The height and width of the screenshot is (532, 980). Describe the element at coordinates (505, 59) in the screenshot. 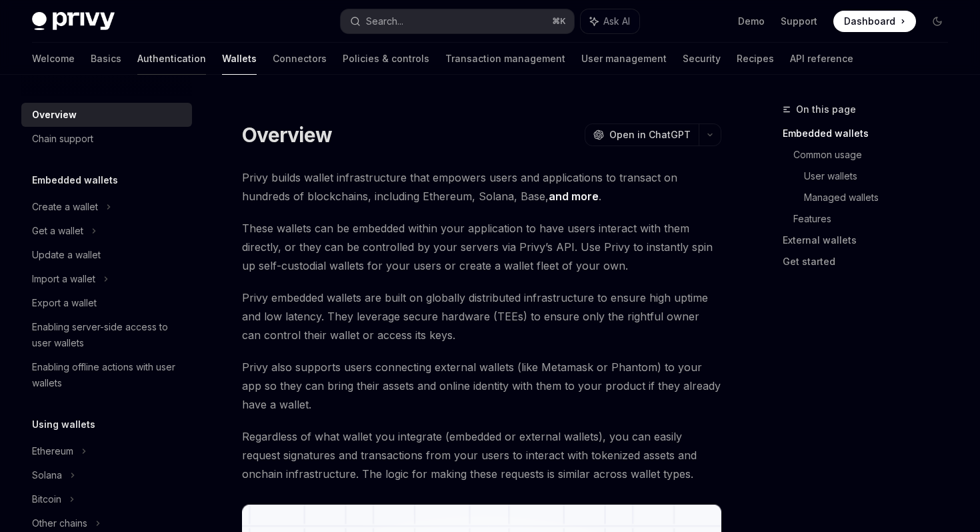

I see `a: Transaction management` at that location.